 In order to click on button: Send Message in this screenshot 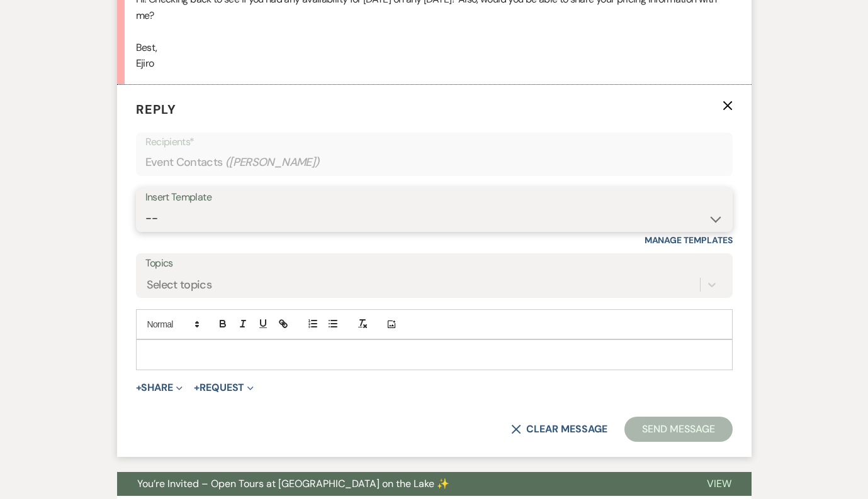, I will do `click(678, 430)`.